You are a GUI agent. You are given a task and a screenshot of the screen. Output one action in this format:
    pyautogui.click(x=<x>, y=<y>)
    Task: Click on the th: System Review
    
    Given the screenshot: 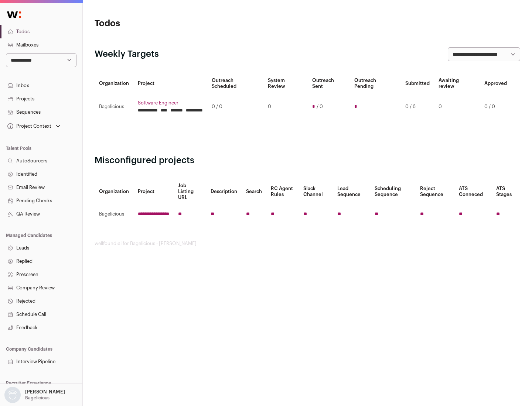 What is the action you would take?
    pyautogui.click(x=285, y=83)
    